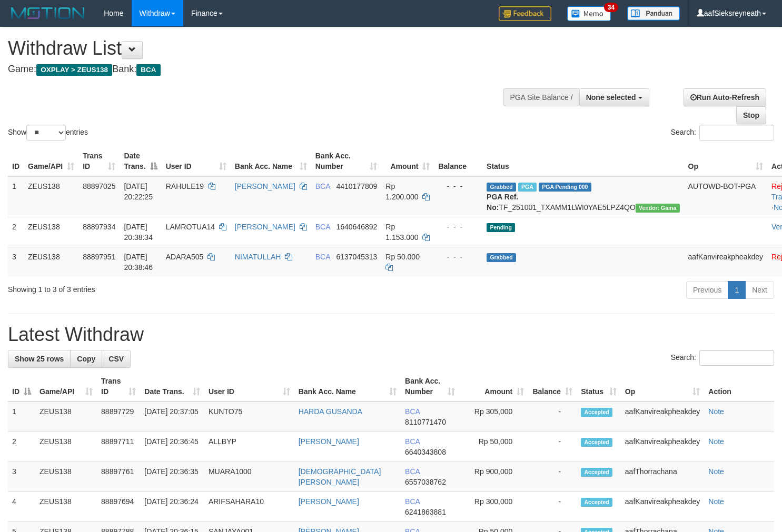  I want to click on span: 88897934, so click(99, 227).